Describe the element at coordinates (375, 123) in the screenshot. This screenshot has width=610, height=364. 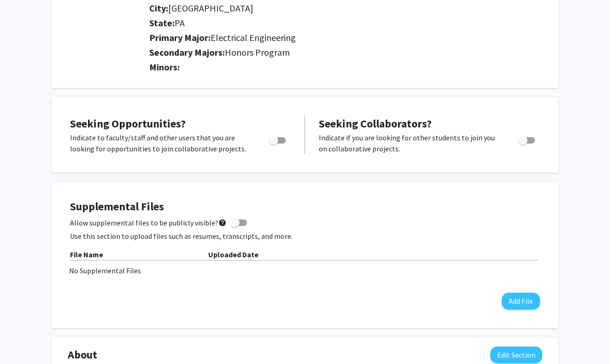
I see `span: Seeking Collaborators?` at that location.